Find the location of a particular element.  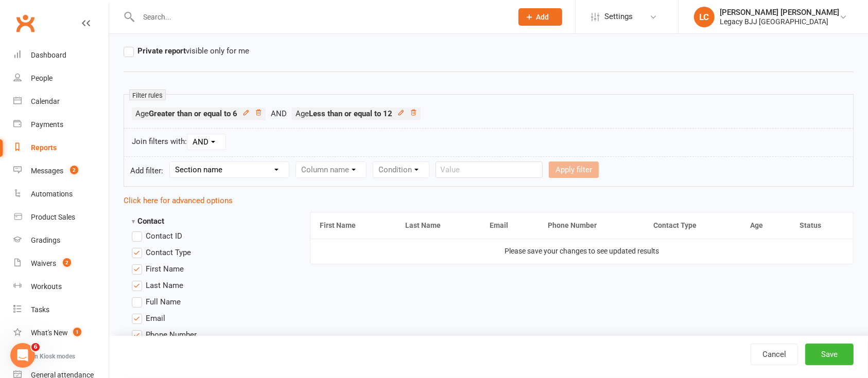

span: visible only for me is located at coordinates (193, 50).